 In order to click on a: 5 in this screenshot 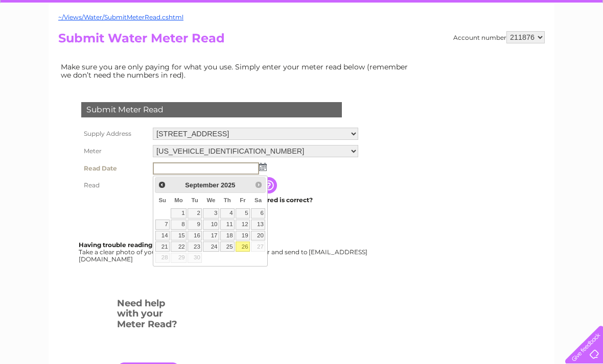, I will do `click(243, 213)`.